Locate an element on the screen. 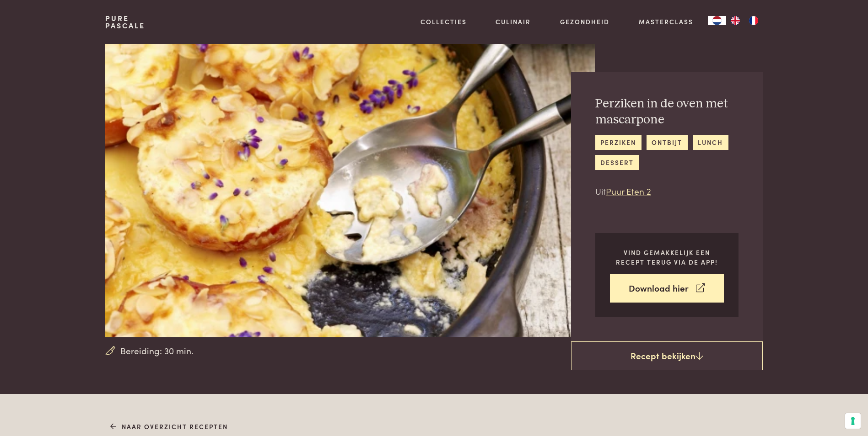 This screenshot has width=868, height=436. p: Uit is located at coordinates (667, 191).